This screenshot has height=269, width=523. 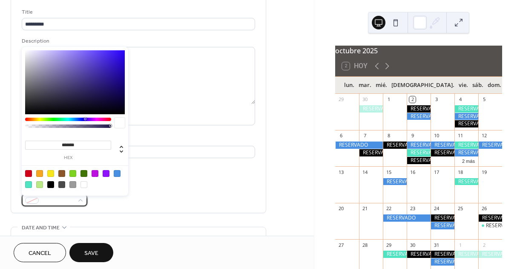 I want to click on div: 7, so click(x=364, y=135).